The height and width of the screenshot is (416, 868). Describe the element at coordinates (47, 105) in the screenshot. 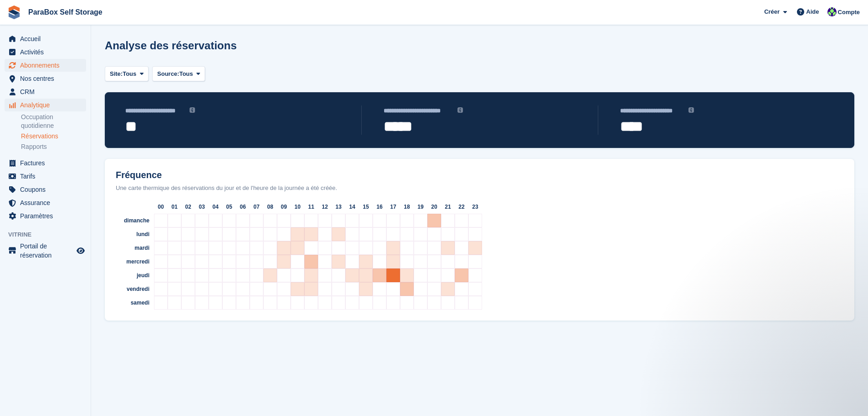

I see `span: Analytique` at that location.